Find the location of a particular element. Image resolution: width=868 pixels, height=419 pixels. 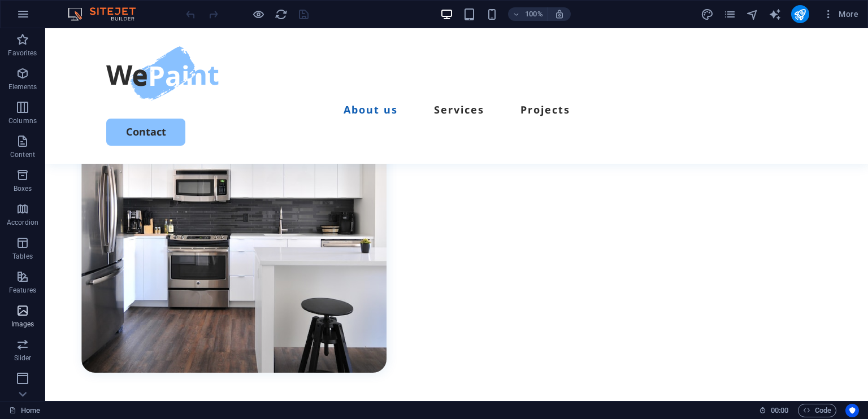

p: Slider is located at coordinates (23, 358).